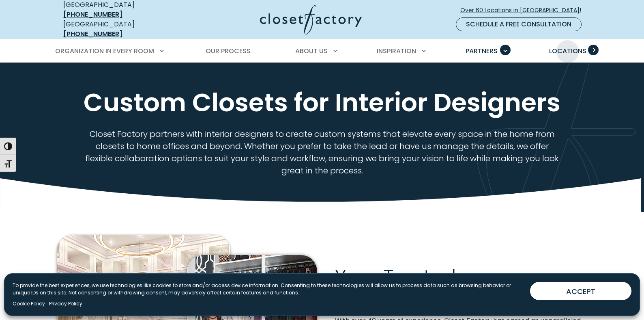 This screenshot has width=644, height=320. Describe the element at coordinates (228, 51) in the screenshot. I see `span: Our Process` at that location.